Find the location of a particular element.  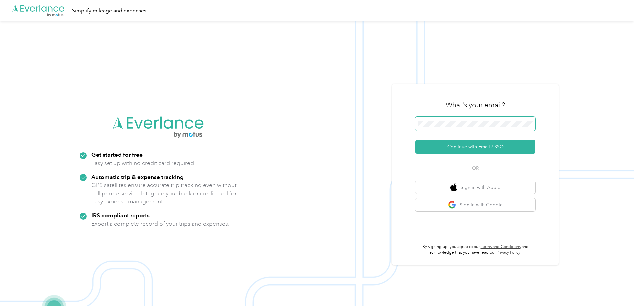

button: google logoSign in with Google is located at coordinates (475, 205).